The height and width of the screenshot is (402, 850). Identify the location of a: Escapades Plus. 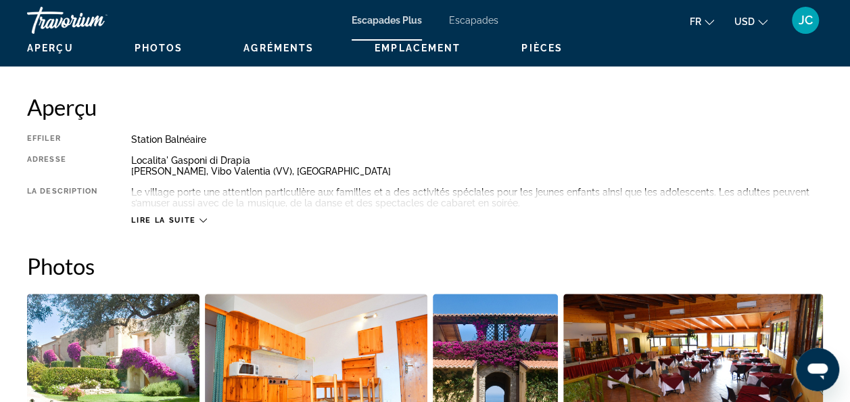
(387, 20).